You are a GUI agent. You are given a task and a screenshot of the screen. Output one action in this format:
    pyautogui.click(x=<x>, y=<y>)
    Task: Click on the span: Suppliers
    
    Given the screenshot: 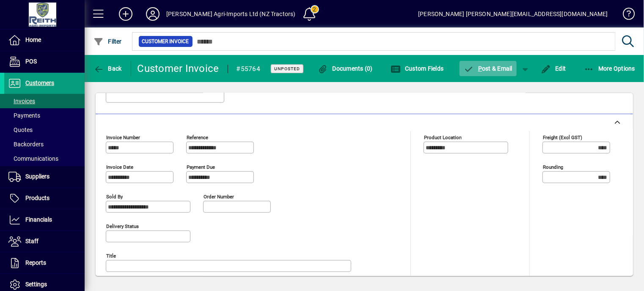 What is the action you would take?
    pyautogui.click(x=37, y=176)
    